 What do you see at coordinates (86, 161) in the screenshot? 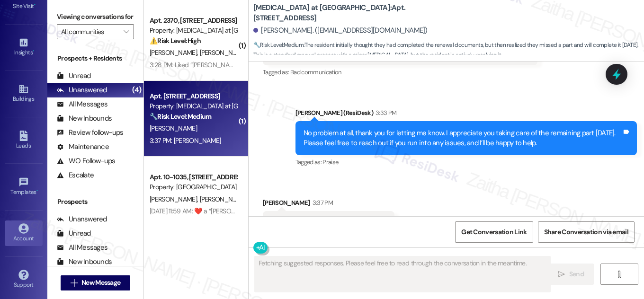
I see `div: WO Follow-ups` at bounding box center [86, 161].